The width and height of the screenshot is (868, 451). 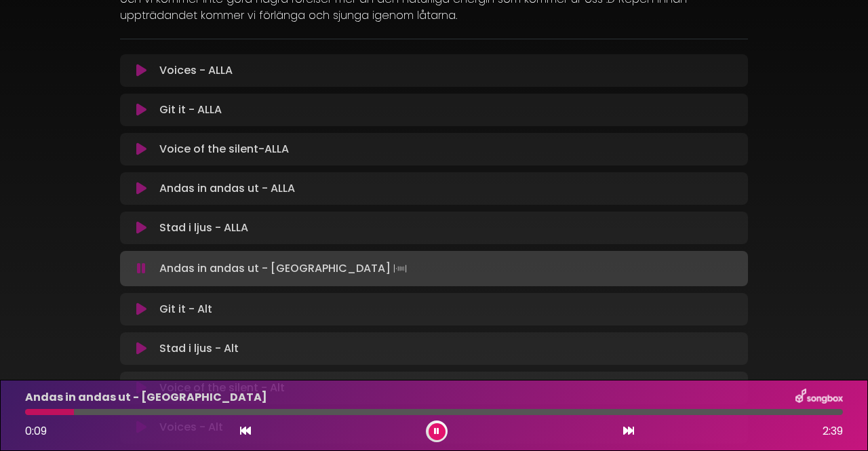 I want to click on img: songbox-logo-white.png, so click(x=819, y=397).